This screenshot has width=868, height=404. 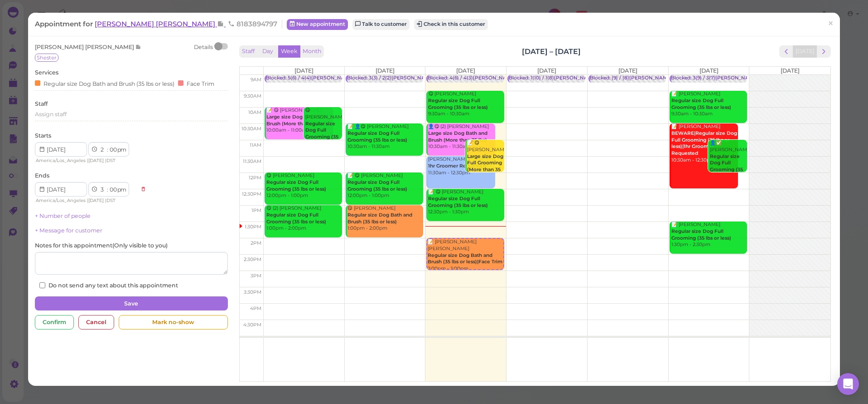 What do you see at coordinates (704, 143) in the screenshot?
I see `b: BEWARE|Regular size Dog Full Grooming (35 lbs or less)|1hr Groomer Requested` at bounding box center [704, 143].